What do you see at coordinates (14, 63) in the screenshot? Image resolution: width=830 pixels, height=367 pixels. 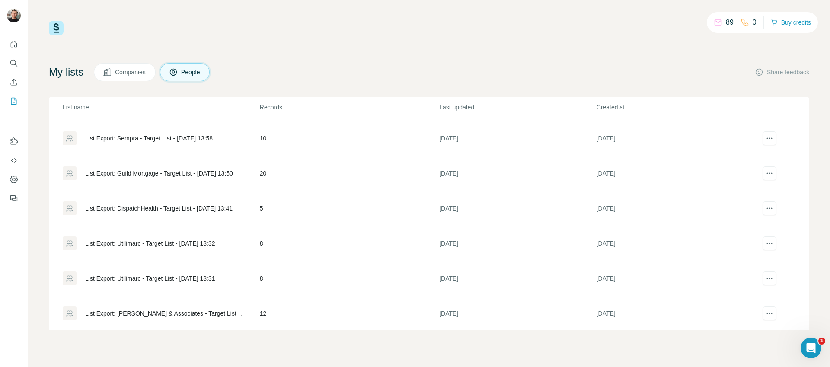 I see `button: Search` at bounding box center [14, 63].